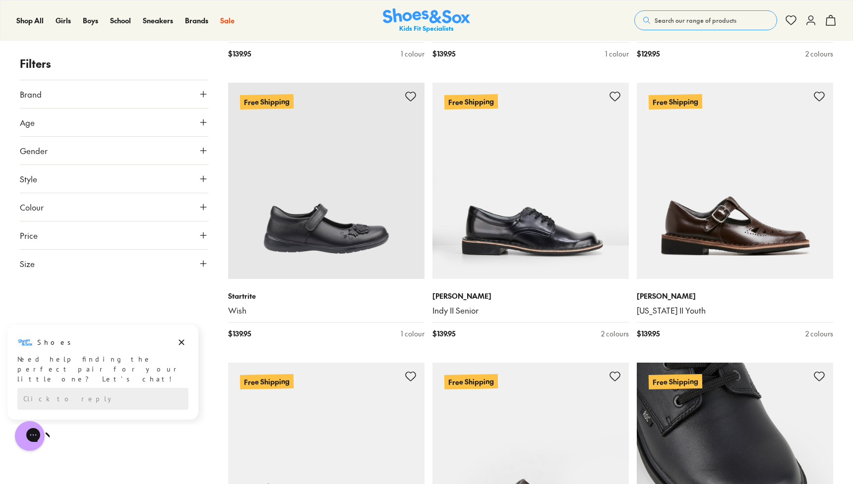 The width and height of the screenshot is (853, 484). What do you see at coordinates (114, 236) in the screenshot?
I see `button: Price` at bounding box center [114, 236].